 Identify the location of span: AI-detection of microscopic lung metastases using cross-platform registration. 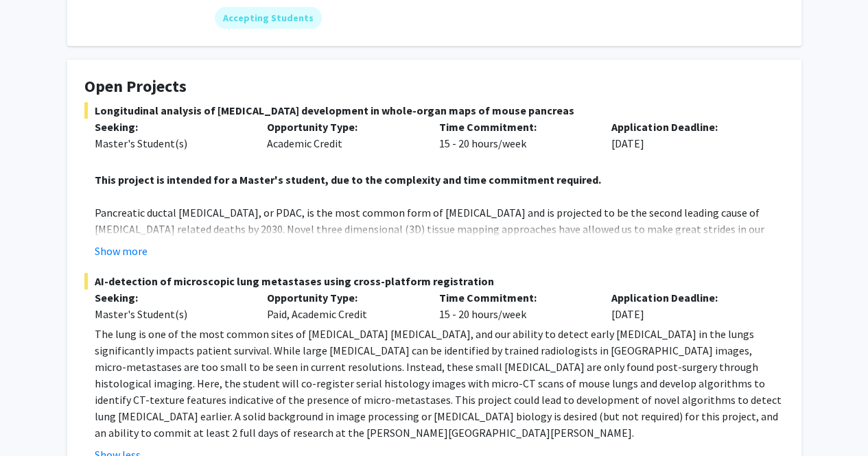
(434, 281).